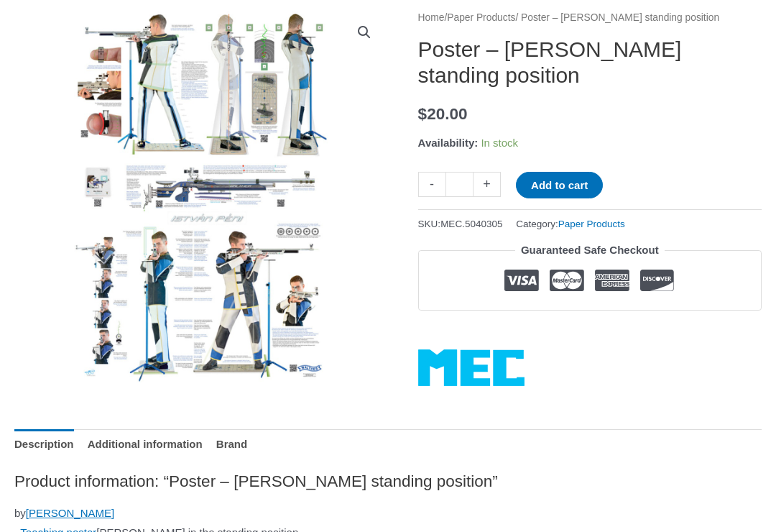 The width and height of the screenshot is (776, 532). I want to click on a: Description, so click(44, 445).